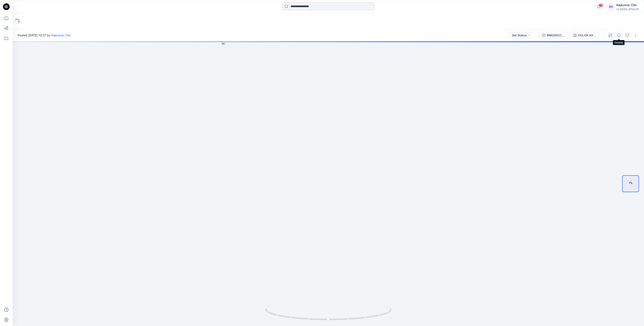 The image size is (644, 326). I want to click on button: COLOR AS HEADER, so click(585, 35).